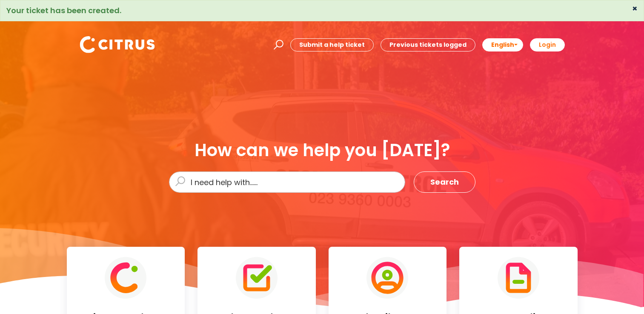 The image size is (644, 314). What do you see at coordinates (548, 45) in the screenshot?
I see `b: Login` at bounding box center [548, 45].